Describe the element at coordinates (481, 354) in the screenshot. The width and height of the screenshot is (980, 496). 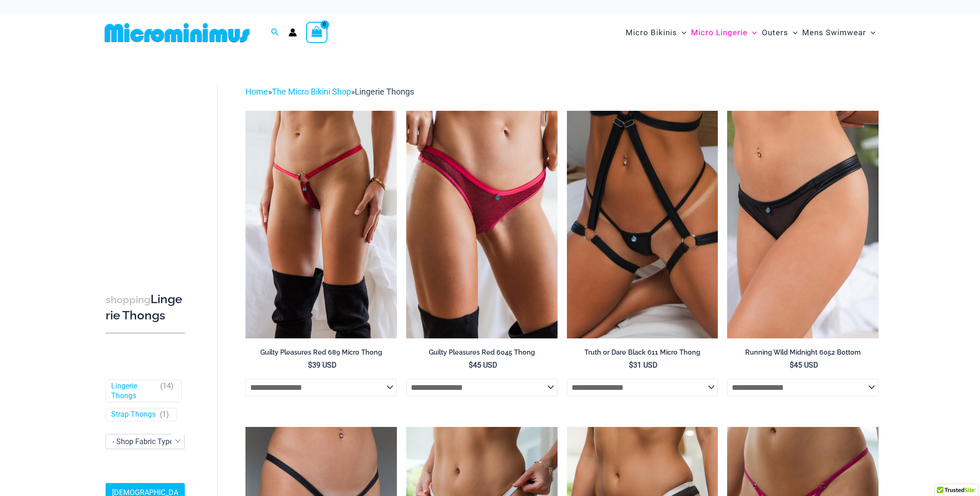
I see `a: Guilty Pleasures Red 6045 Thong` at that location.